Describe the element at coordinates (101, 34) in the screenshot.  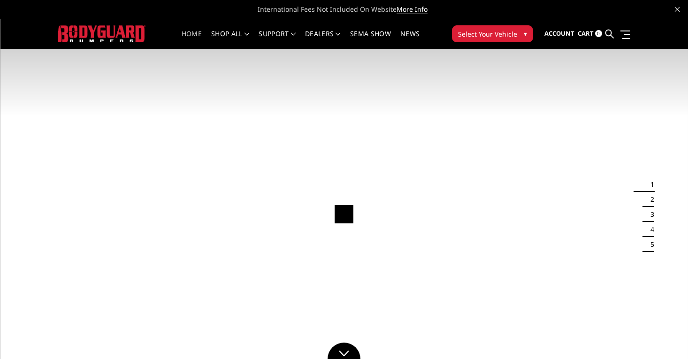
I see `img: BODYGUARD BUMPERS` at that location.